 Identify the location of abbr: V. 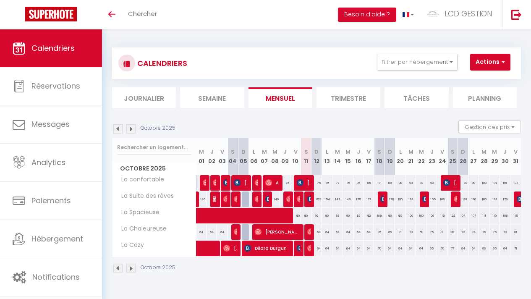
(222, 152).